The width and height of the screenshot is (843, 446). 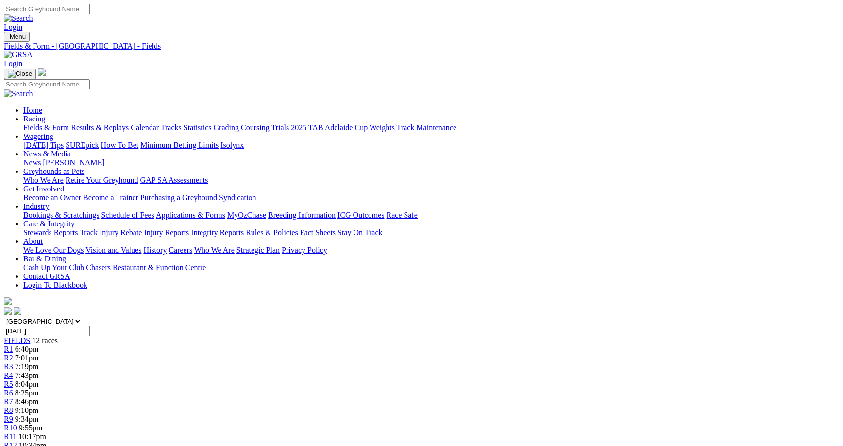 I want to click on a: Industry, so click(x=36, y=206).